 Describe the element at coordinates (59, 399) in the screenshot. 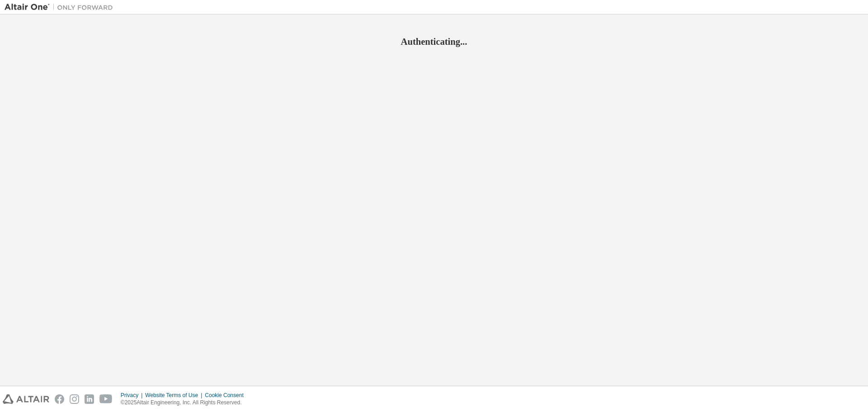

I see `img: facebook.svg` at that location.